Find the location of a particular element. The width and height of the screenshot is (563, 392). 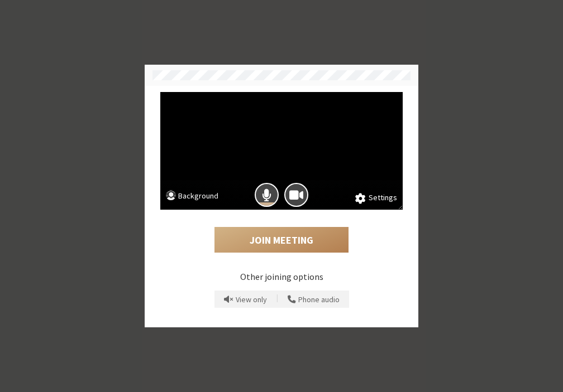

button: Join Meeting is located at coordinates (282, 240).